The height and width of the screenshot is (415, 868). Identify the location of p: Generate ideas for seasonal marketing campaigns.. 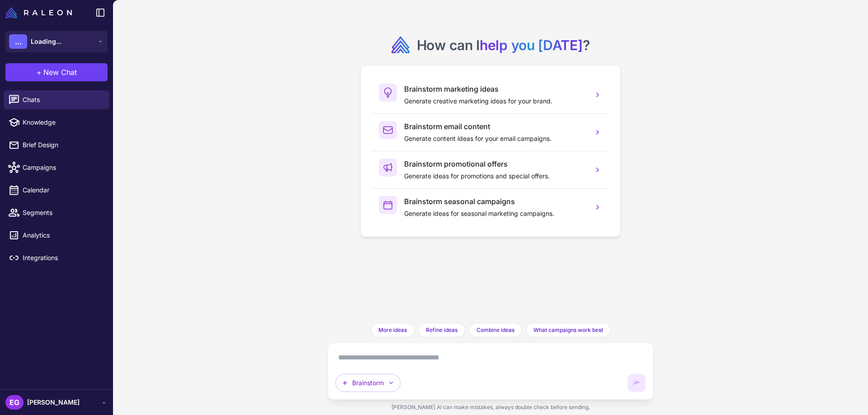
(495, 214).